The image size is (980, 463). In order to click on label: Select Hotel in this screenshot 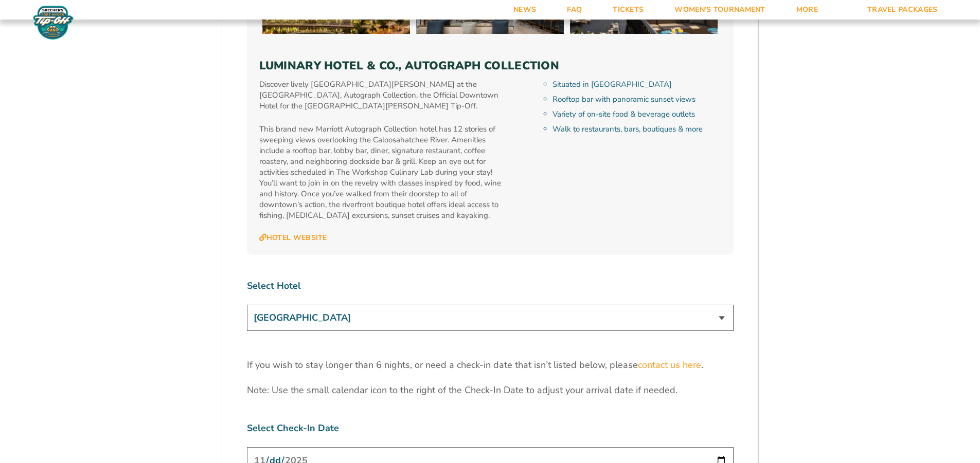, I will do `click(490, 286)`.